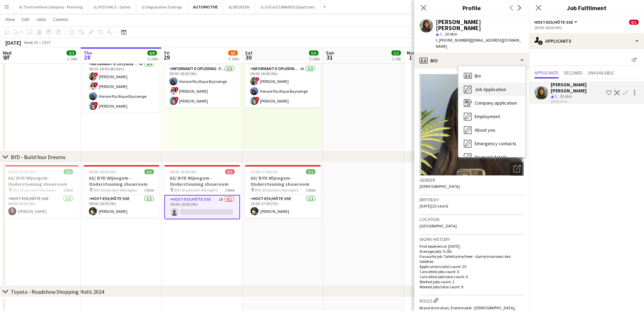  I want to click on span: Job Application, so click(490, 89).